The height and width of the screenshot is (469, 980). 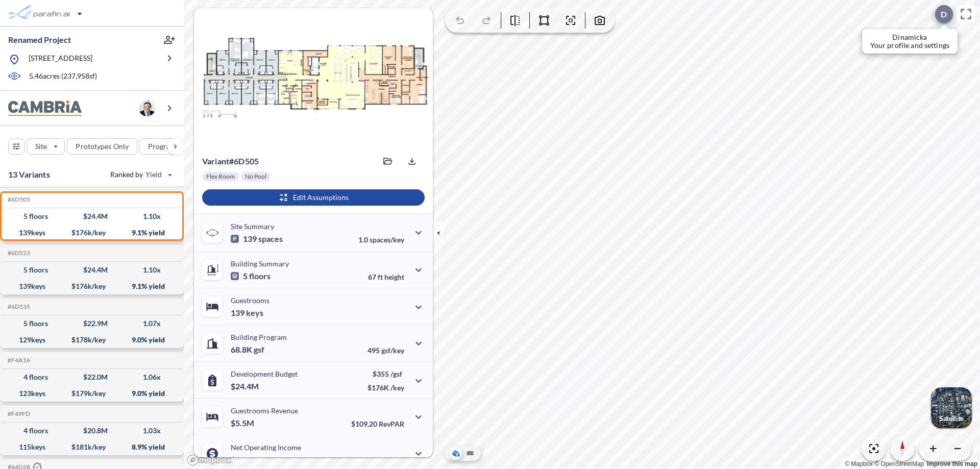 What do you see at coordinates (393, 460) in the screenshot?
I see `span: margin` at bounding box center [393, 460].